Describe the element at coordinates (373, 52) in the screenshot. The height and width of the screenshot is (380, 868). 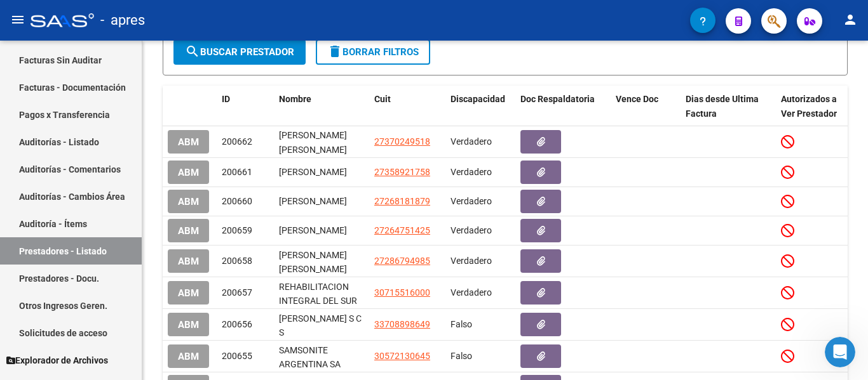
I see `span: Borrar Filtros` at that location.